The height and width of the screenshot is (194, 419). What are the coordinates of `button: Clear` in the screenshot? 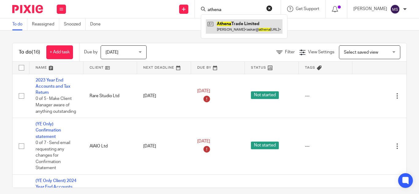 It's located at (269, 8).